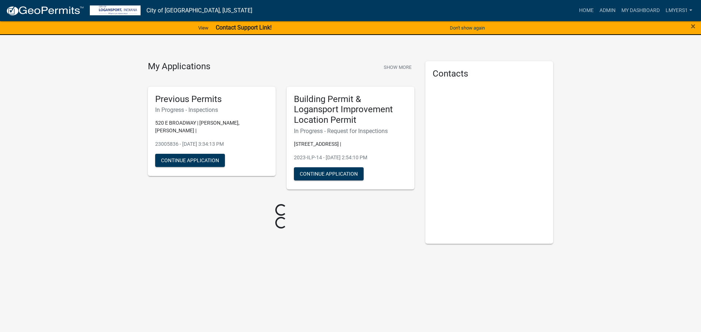 Image resolution: width=701 pixels, height=332 pixels. What do you see at coordinates (212, 99) in the screenshot?
I see `h5: Previous Permits` at bounding box center [212, 99].